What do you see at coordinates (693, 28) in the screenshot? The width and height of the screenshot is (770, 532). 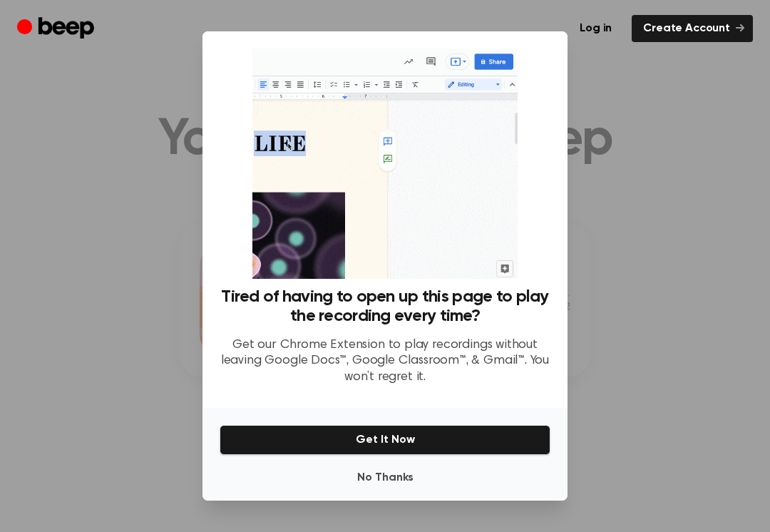 I see `a: Create Account` at bounding box center [693, 28].